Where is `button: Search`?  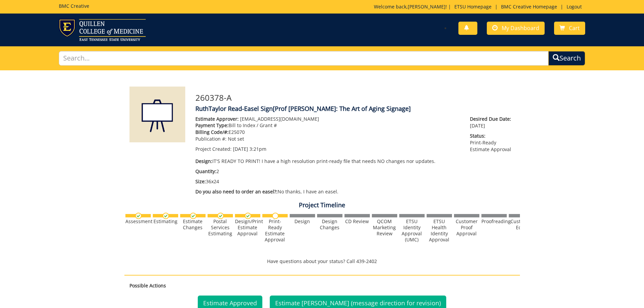
button: Search is located at coordinates (567, 58).